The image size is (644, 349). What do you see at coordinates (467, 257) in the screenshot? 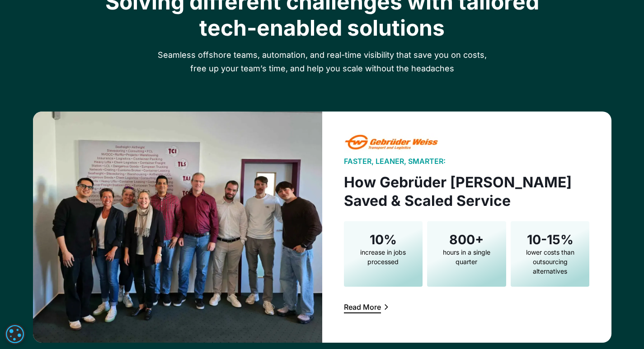
I see `div: hours in a single quarter` at bounding box center [467, 257].